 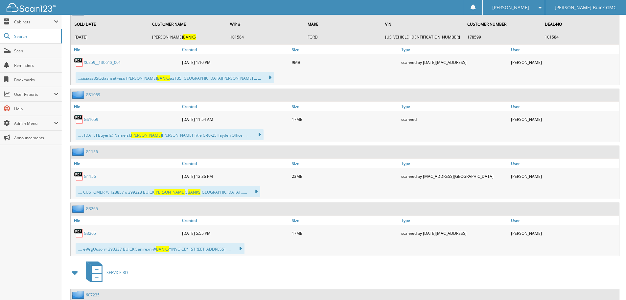 I want to click on div: scanned, so click(x=455, y=119).